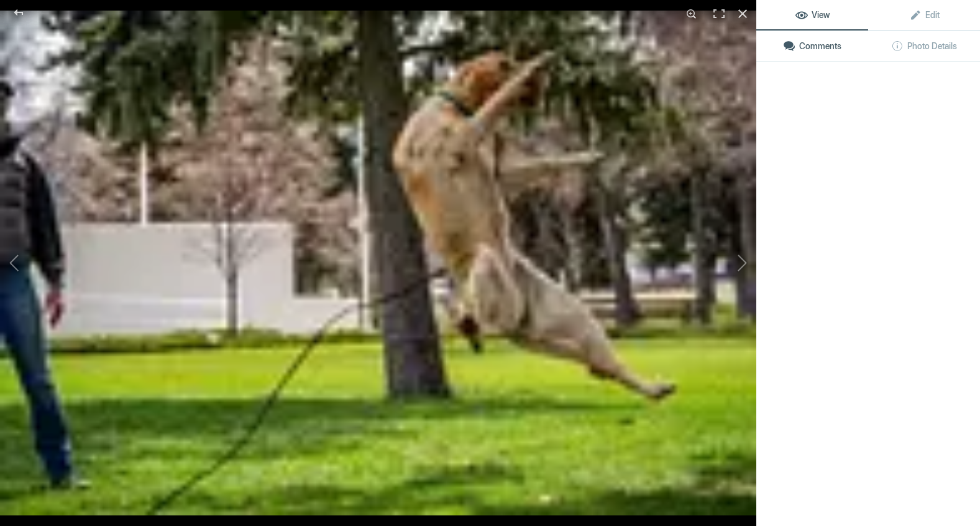  Describe the element at coordinates (924, 46) in the screenshot. I see `span: Photo Details` at that location.